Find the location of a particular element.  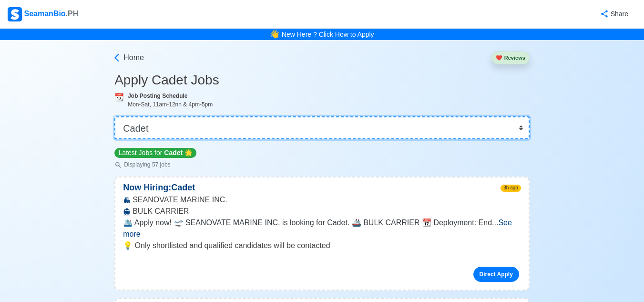

span: 3h ago is located at coordinates (511, 188).